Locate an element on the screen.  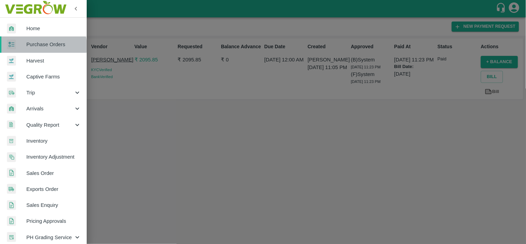
img: inventory is located at coordinates (11, 157).